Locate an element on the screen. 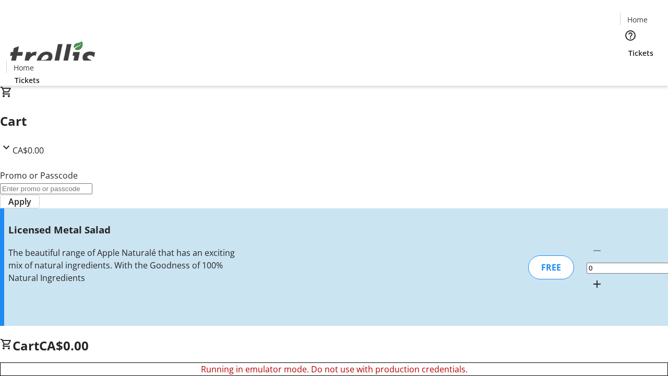 The image size is (668, 376). span: Apply is located at coordinates (20, 202).